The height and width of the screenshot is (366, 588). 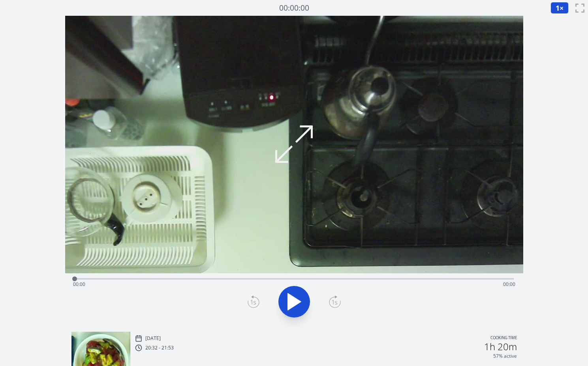 I want to click on p: Cooking time, so click(x=504, y=338).